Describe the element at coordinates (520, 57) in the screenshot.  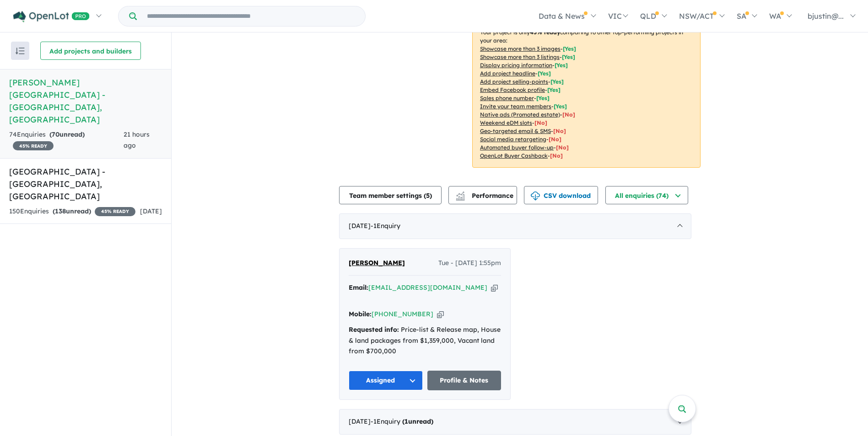
I see `u: Showcase more than 3 listings` at that location.